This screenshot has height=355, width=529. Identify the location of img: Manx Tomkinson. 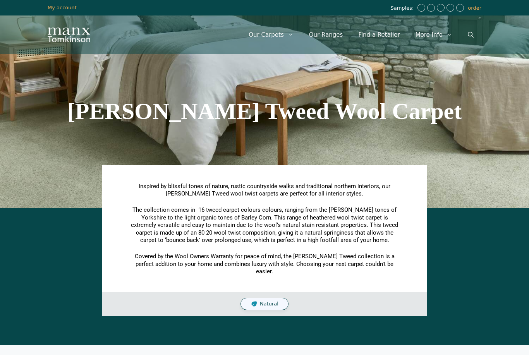
(69, 35).